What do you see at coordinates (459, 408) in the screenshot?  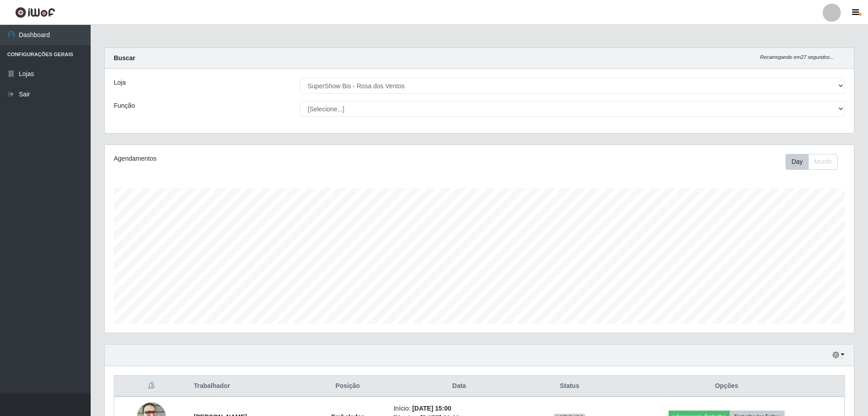 I see `li: Início:` at bounding box center [459, 408].